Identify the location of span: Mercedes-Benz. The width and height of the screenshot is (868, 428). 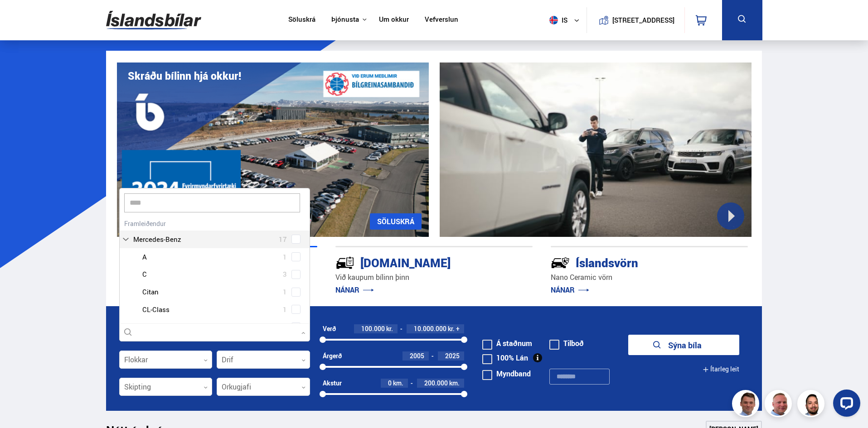
(157, 239).